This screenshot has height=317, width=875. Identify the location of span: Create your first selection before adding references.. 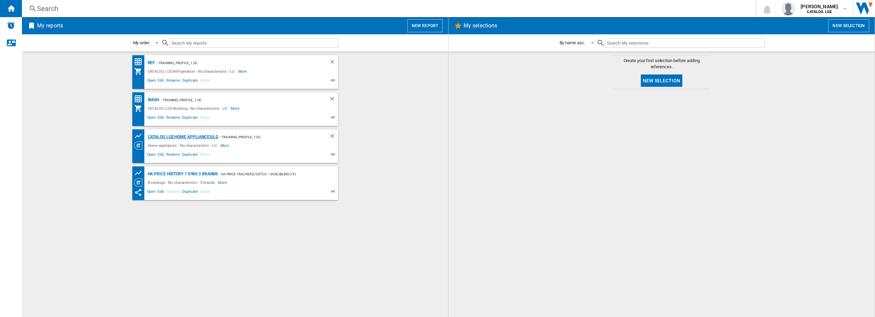
(662, 64).